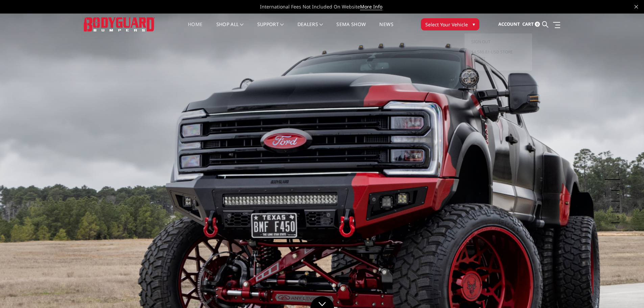  I want to click on a: News, so click(386, 28).